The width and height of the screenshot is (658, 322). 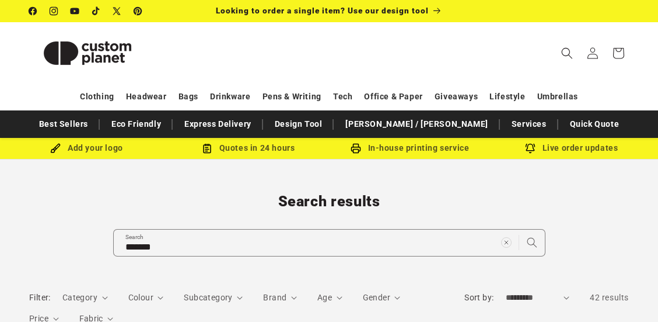 What do you see at coordinates (80, 297) in the screenshot?
I see `span: Category` at bounding box center [80, 297].